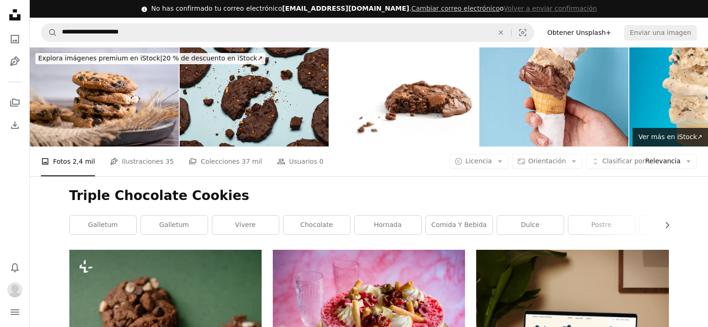 This screenshot has height=327, width=708. I want to click on button: Enviar una imagen, so click(661, 33).